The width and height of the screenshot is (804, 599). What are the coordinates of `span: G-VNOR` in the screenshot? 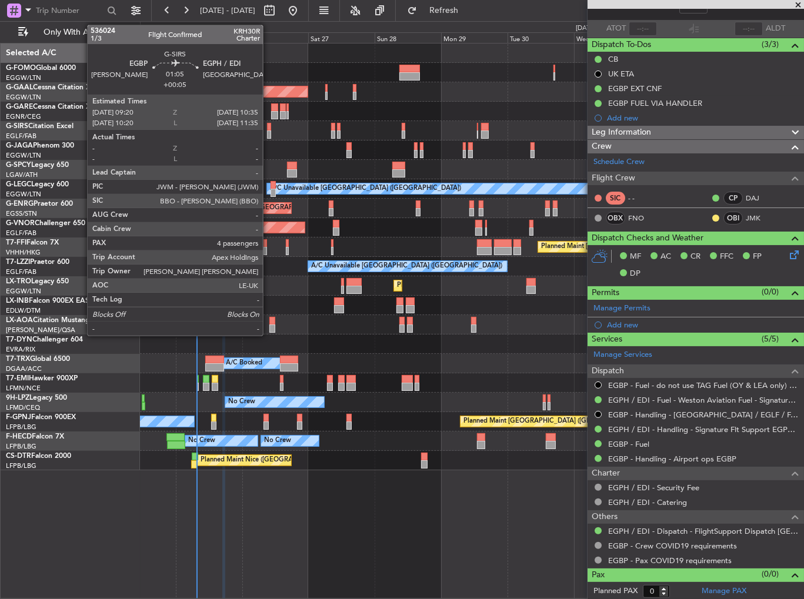 It's located at (20, 224).